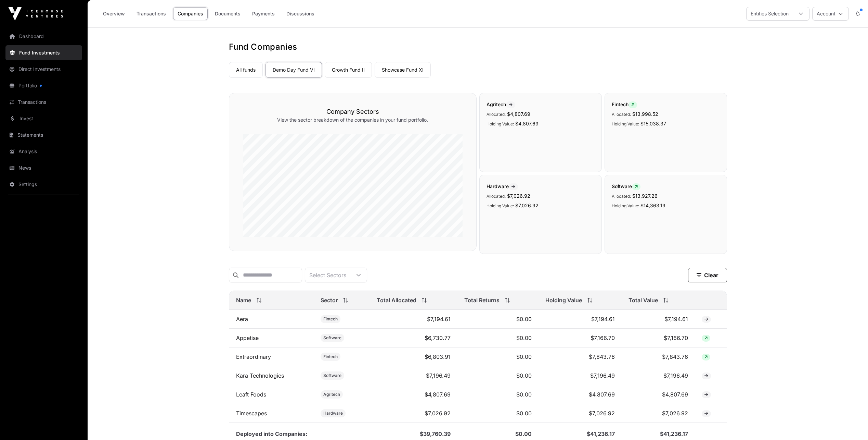  Describe the element at coordinates (190, 14) in the screenshot. I see `a: Companies` at that location.